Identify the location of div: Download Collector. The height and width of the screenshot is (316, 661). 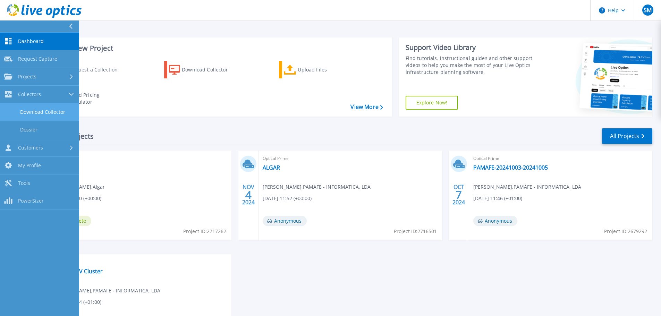
(210, 70).